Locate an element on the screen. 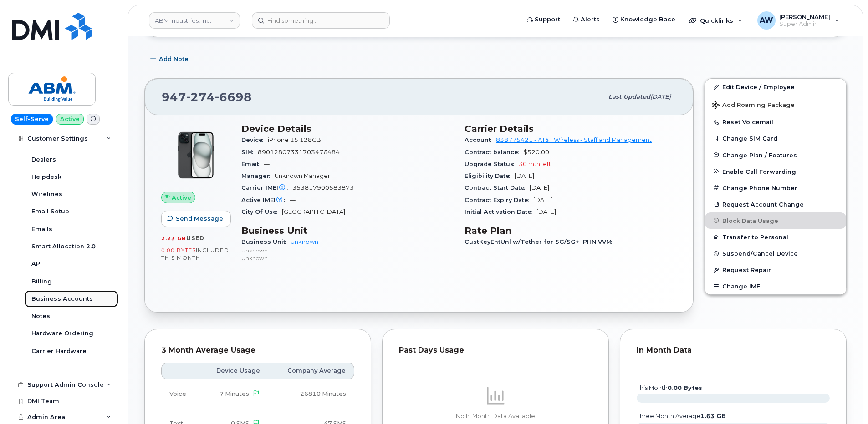 Image resolution: width=868 pixels, height=424 pixels. div: Past Days Usage is located at coordinates (496, 351).